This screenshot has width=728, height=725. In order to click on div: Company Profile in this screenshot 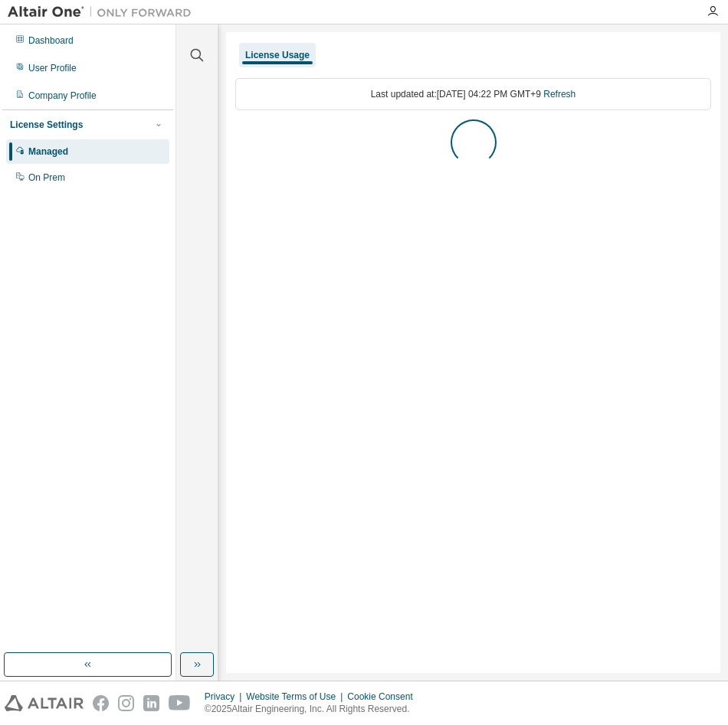, I will do `click(62, 96)`.